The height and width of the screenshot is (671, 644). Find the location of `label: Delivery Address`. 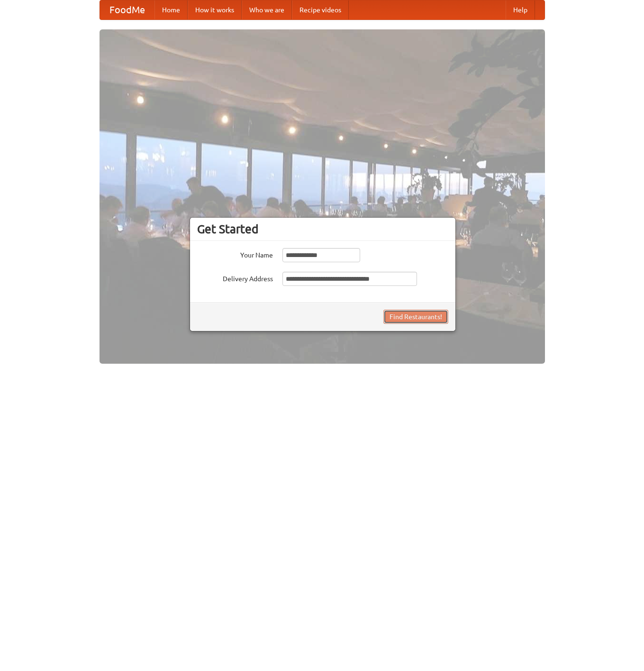

label: Delivery Address is located at coordinates (235, 278).